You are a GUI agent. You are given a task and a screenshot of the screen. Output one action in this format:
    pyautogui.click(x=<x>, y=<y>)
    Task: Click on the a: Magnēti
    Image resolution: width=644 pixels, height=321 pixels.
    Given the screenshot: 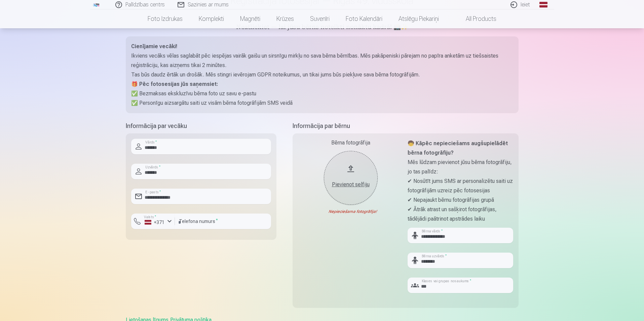 What is the action you would take?
    pyautogui.click(x=250, y=19)
    